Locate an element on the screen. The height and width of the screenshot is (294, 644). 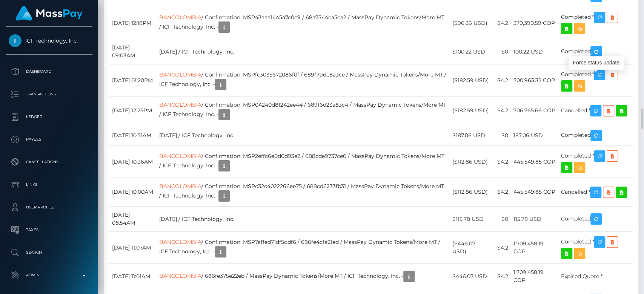
td: Expired Quote * is located at coordinates (596, 276).